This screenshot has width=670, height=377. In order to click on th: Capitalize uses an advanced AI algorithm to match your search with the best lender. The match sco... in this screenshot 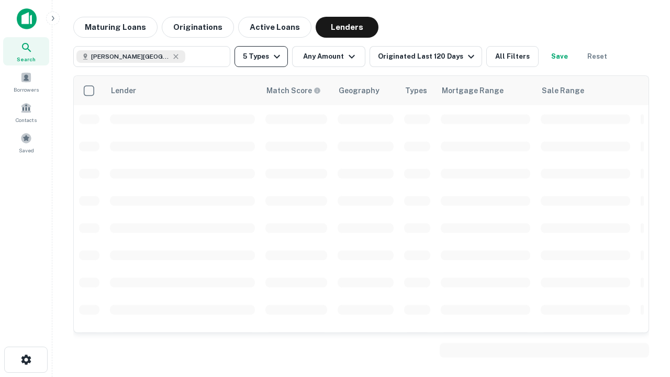, I will do `click(296, 90)`.